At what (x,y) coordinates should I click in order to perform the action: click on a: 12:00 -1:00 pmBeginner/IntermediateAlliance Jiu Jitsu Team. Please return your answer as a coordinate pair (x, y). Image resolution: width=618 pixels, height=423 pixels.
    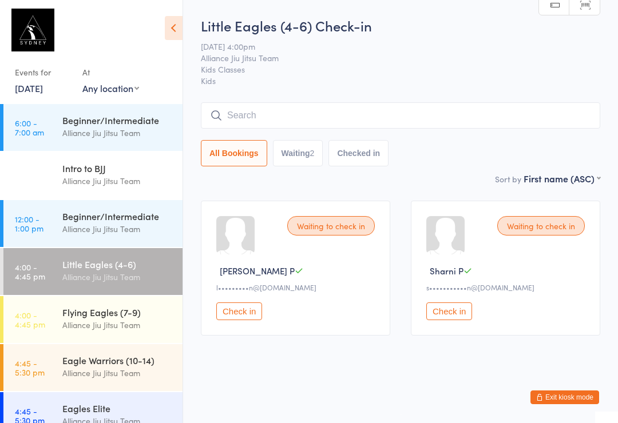
    Looking at the image, I should click on (93, 224).